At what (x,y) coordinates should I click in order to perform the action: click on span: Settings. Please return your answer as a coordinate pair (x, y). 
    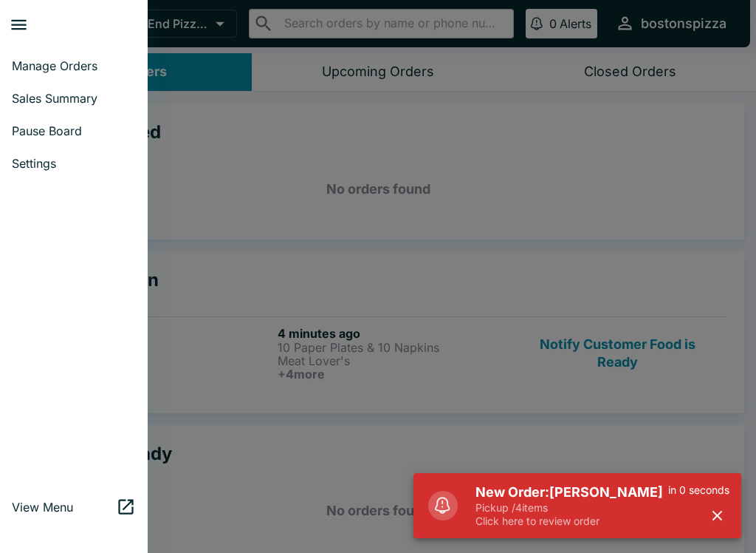
    Looking at the image, I should click on (74, 163).